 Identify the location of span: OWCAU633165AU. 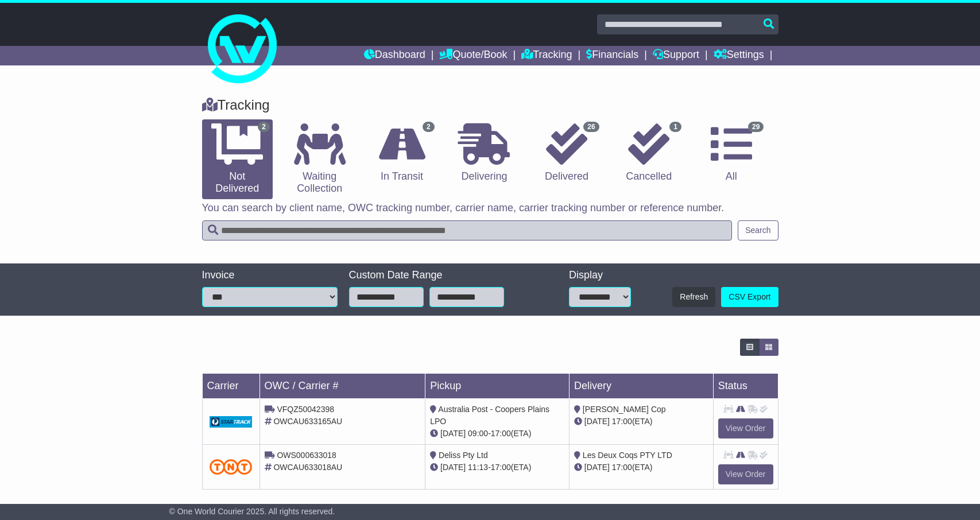
(308, 421).